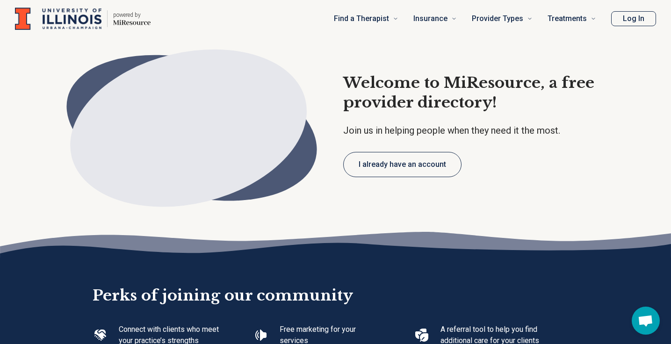  Describe the element at coordinates (336, 281) in the screenshot. I see `h2: Perks of joining our community` at that location.